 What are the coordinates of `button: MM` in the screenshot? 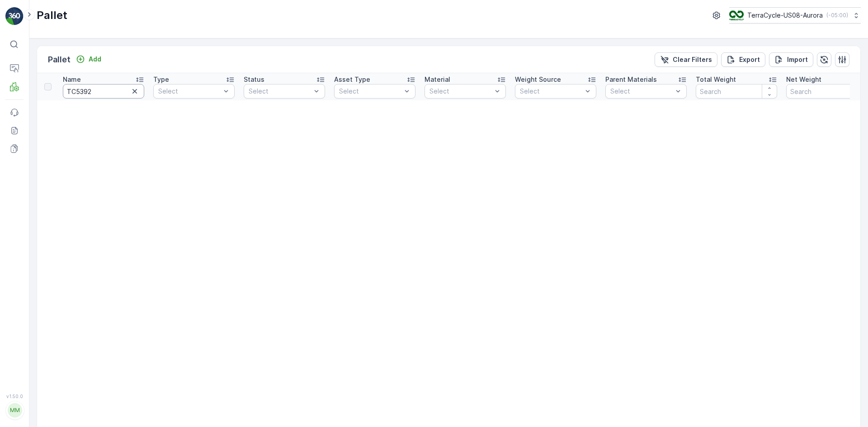 It's located at (14, 410).